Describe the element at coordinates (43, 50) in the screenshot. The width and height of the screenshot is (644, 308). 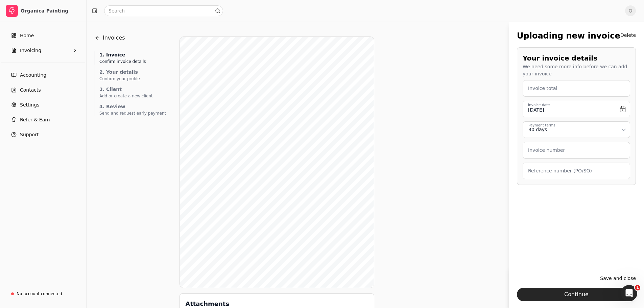
I see `button: Invoicing` at that location.